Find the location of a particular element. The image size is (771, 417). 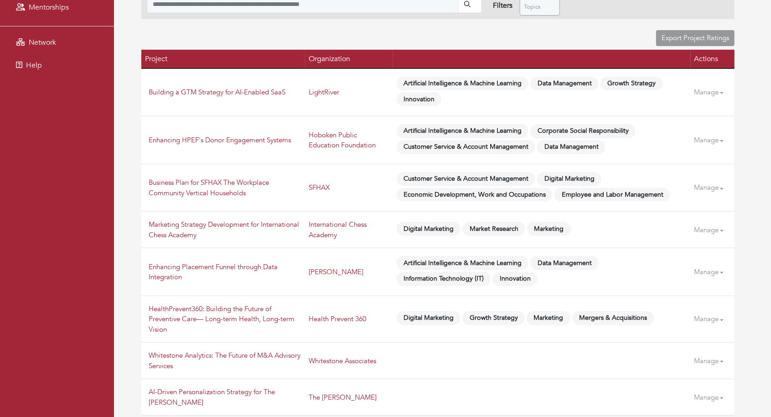

a: Enhancing HPEF's Donor Engagement Systems is located at coordinates (220, 140).